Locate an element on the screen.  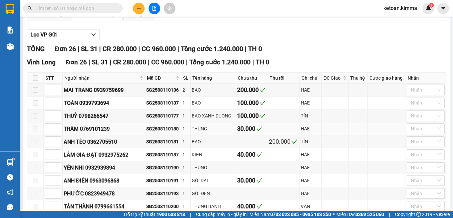
span: Mã GD is located at coordinates (160, 78).